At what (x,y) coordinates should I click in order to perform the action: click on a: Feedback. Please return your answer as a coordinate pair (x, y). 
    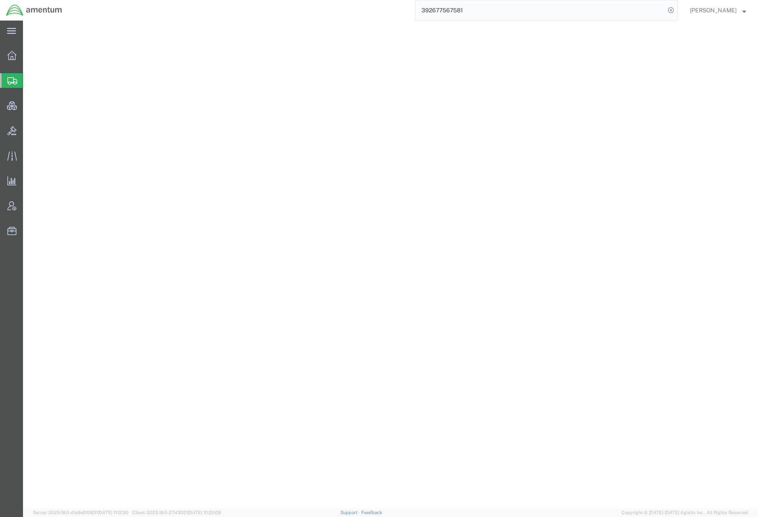
    Looking at the image, I should click on (371, 512).